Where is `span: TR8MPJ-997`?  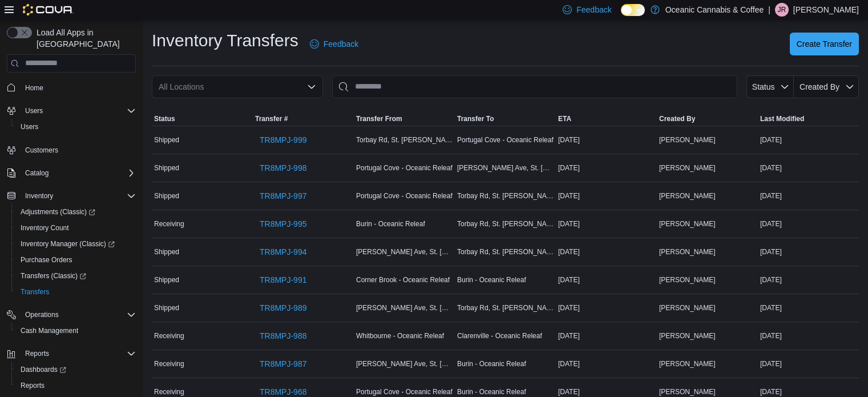 span: TR8MPJ-997 is located at coordinates (283, 196).